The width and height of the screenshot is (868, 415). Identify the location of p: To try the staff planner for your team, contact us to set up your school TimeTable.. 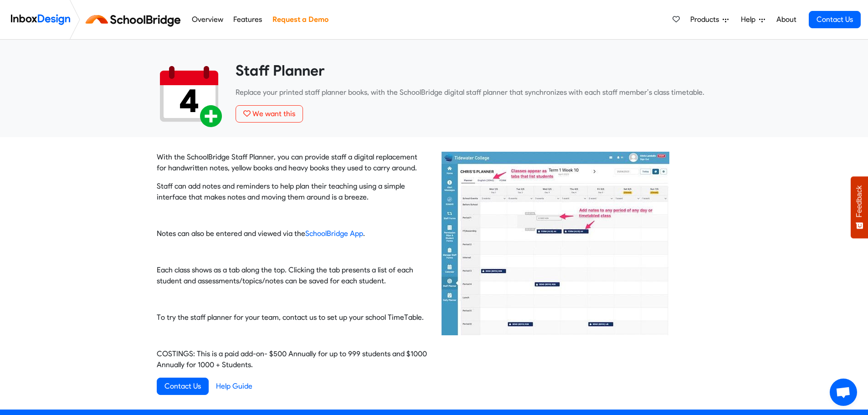
(292, 318).